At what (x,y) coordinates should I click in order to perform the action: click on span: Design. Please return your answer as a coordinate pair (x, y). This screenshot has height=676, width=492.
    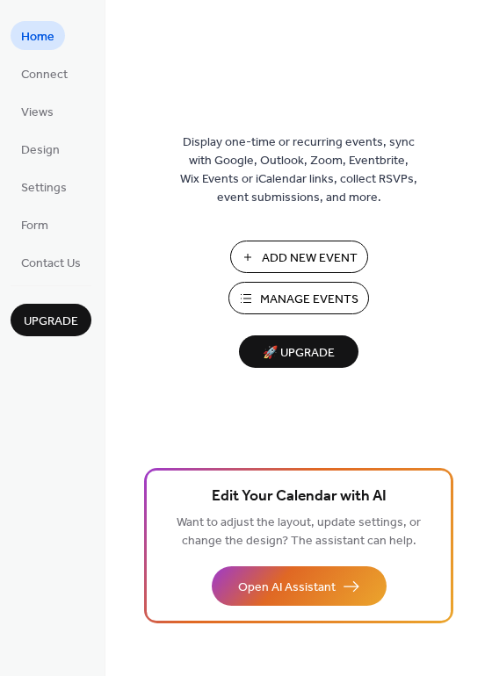
    Looking at the image, I should click on (40, 150).